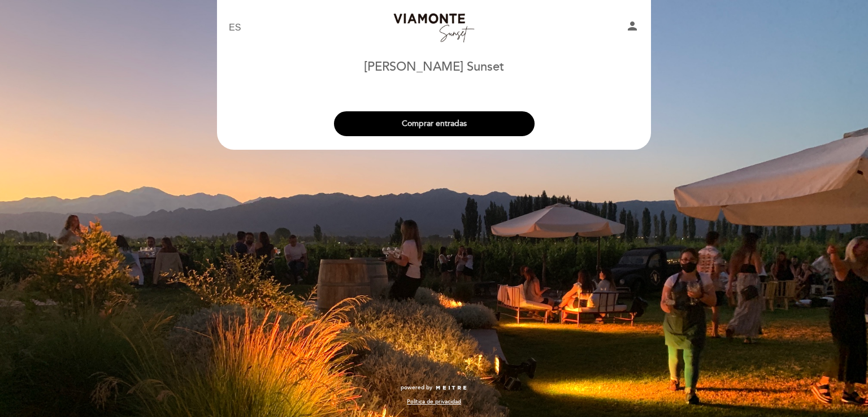 The width and height of the screenshot is (868, 417). I want to click on span: powered by, so click(417, 387).